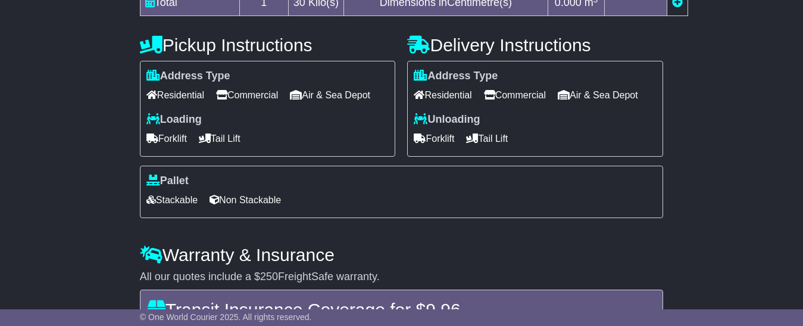 The height and width of the screenshot is (326, 803). What do you see at coordinates (174, 120) in the screenshot?
I see `label: Loading` at bounding box center [174, 120].